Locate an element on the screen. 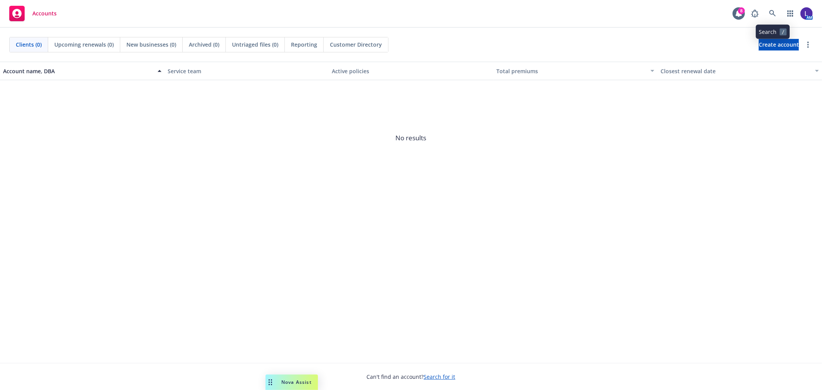  div: Total premiums is located at coordinates (571, 71).